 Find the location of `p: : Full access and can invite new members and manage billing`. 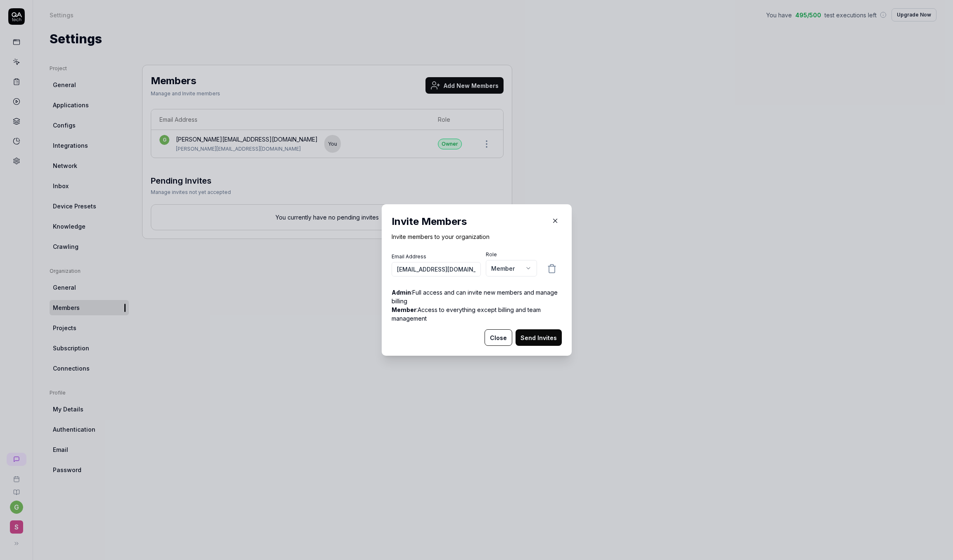

p: : Full access and can invite new members and manage billing is located at coordinates (477, 297).